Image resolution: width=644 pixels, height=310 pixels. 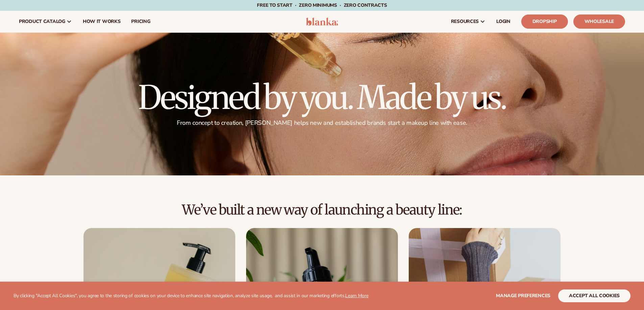 What do you see at coordinates (594, 296) in the screenshot?
I see `button: accept all cookies` at bounding box center [594, 296].